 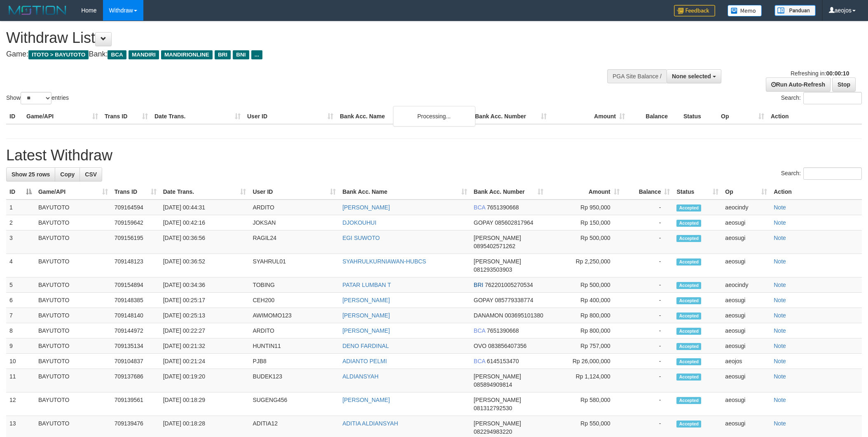 What do you see at coordinates (31, 174) in the screenshot?
I see `span: Show 25 rows` at bounding box center [31, 174].